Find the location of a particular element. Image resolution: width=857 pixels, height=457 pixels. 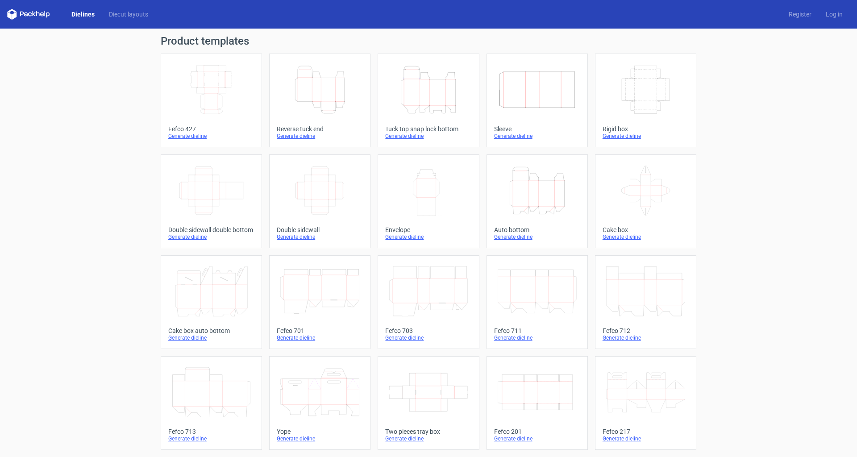

div: Yope is located at coordinates (320, 432).